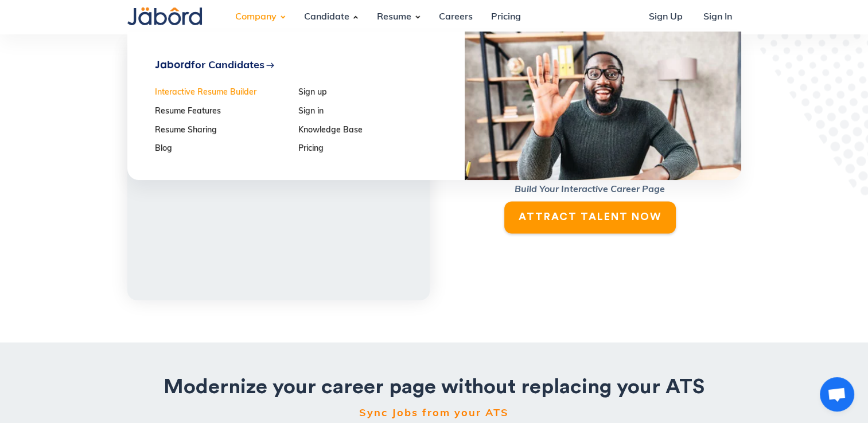  I want to click on a: Resume Sharing, so click(222, 131).